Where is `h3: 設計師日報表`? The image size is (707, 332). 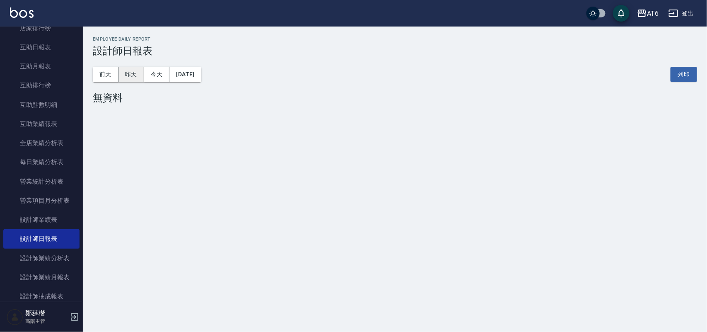 h3: 設計師日報表 is located at coordinates (395, 51).